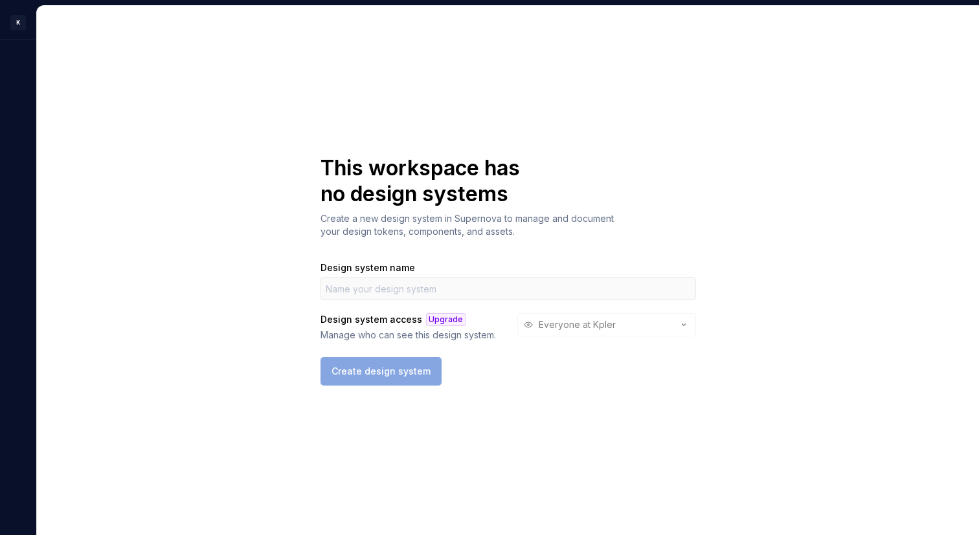 This screenshot has height=535, width=979. I want to click on label: Design system name, so click(368, 268).